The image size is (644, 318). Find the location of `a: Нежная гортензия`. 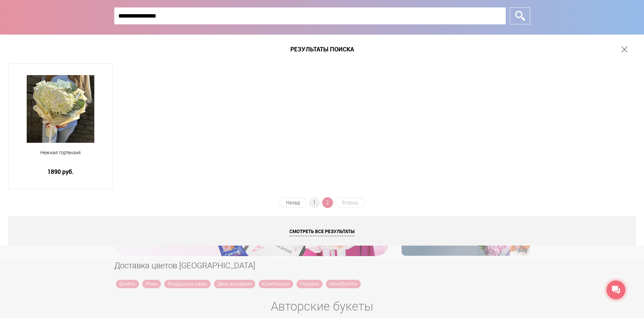

a: Нежная гортензия is located at coordinates (61, 157).